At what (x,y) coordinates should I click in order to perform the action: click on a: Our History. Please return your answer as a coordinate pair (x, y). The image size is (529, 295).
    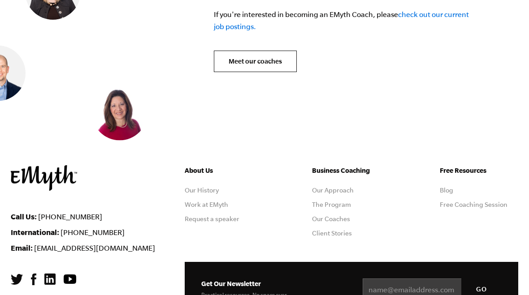
    Looking at the image, I should click on (202, 190).